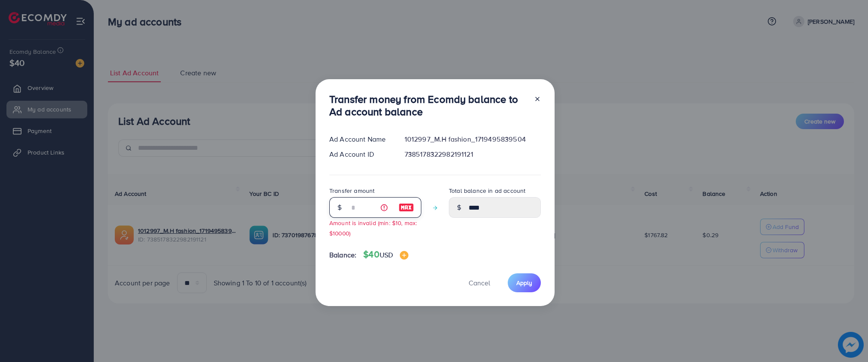  I want to click on label: Transfer amount, so click(352, 191).